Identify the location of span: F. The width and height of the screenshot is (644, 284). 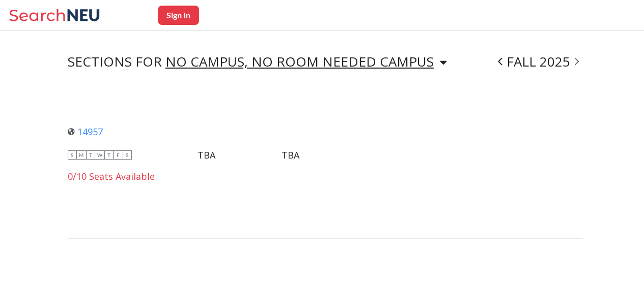
(118, 155).